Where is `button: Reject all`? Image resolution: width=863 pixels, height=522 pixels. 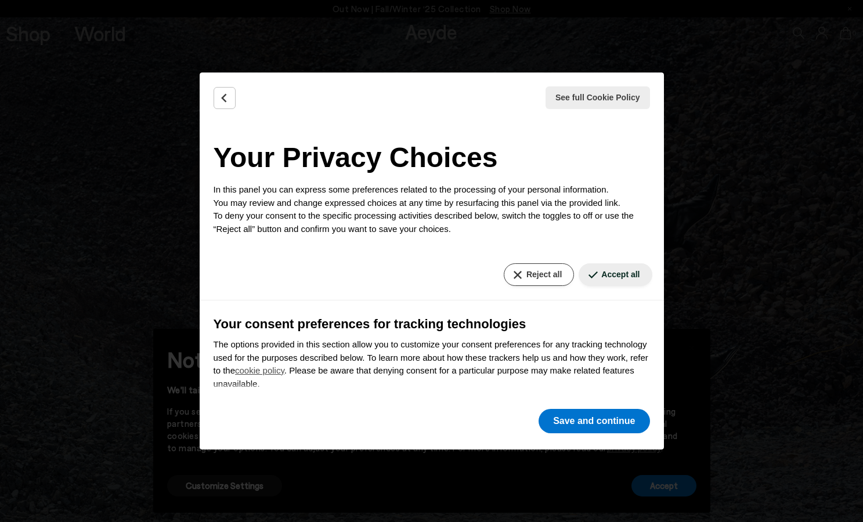 button: Reject all is located at coordinates (538, 274).